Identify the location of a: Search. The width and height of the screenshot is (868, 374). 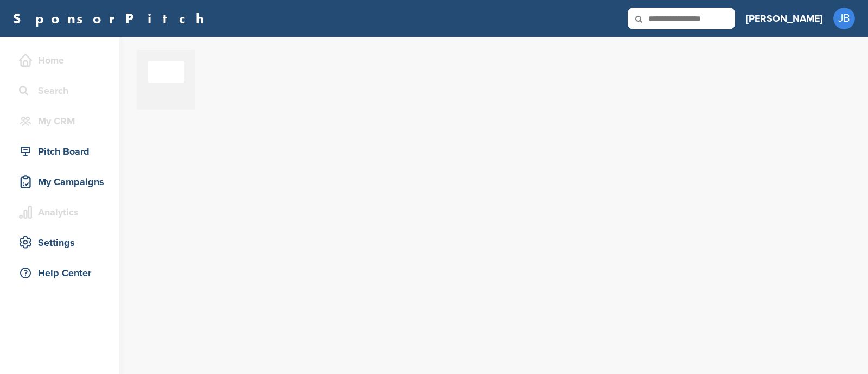
(60, 90).